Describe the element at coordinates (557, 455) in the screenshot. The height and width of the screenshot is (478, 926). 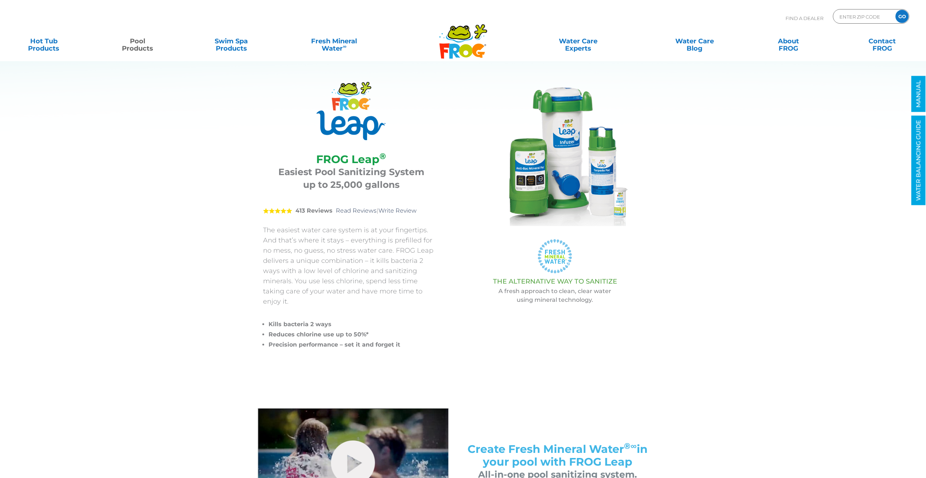
I see `span: Create Fresh Mineral Water in your pool with FROG Leap` at that location.